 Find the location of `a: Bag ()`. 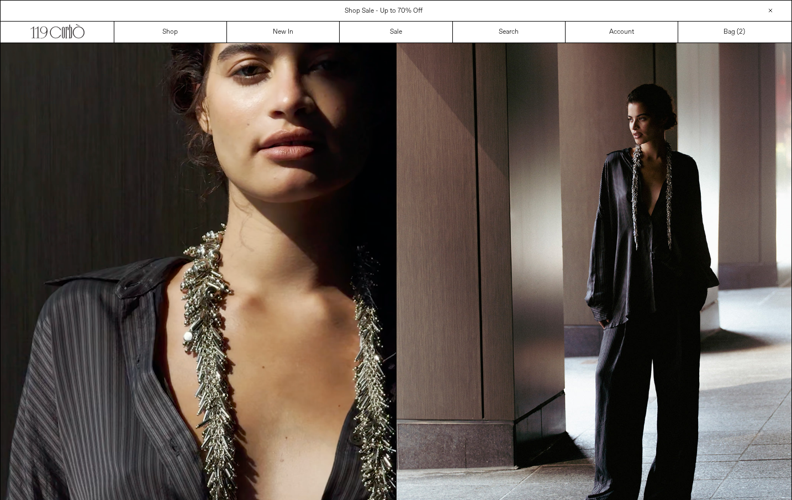

a: Bag () is located at coordinates (735, 32).